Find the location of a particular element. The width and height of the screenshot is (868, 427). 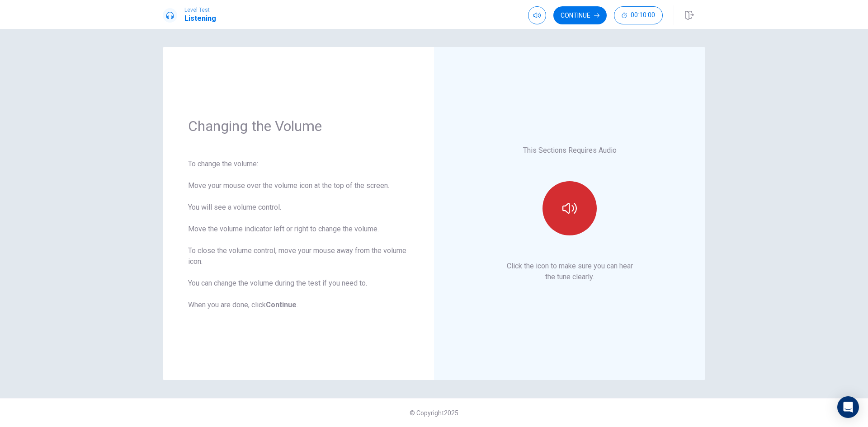

div: Open Intercom Messenger is located at coordinates (848, 407).